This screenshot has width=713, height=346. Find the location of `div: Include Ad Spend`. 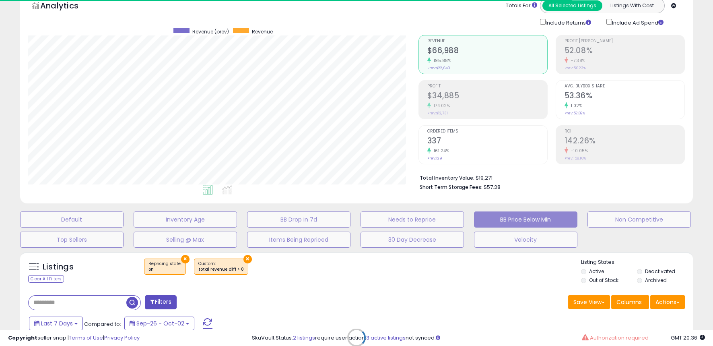

div: Include Ad Spend is located at coordinates (639, 22).